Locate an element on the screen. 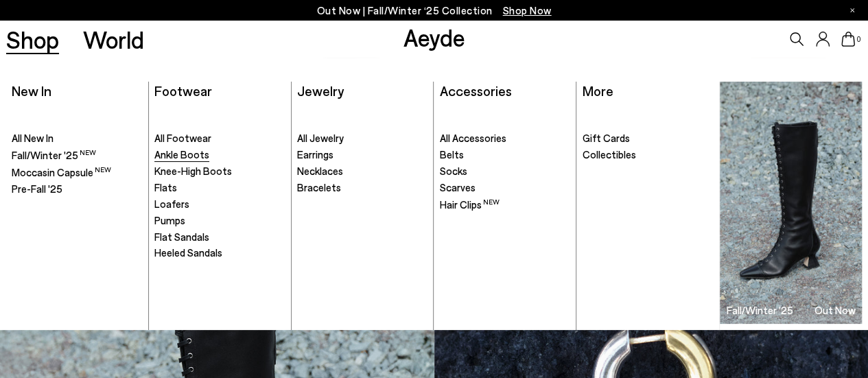 The height and width of the screenshot is (378, 868). a: Footwear is located at coordinates (183, 90).